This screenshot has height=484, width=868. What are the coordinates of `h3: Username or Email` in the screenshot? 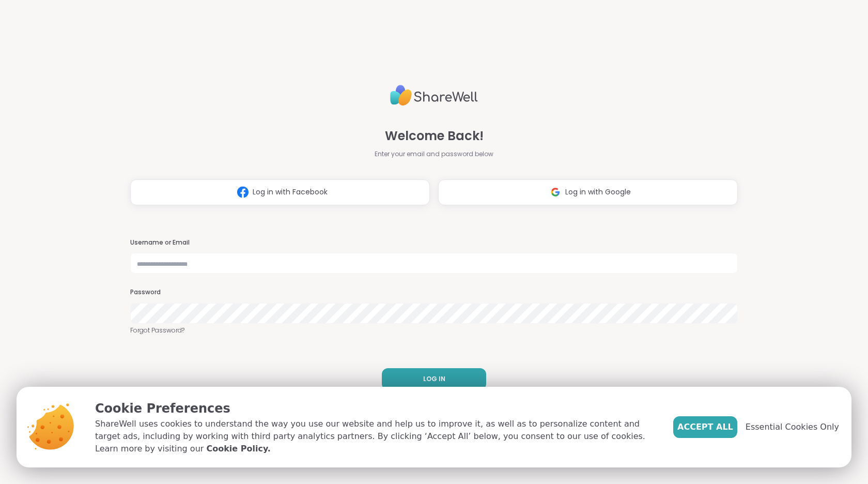 It's located at (434, 243).